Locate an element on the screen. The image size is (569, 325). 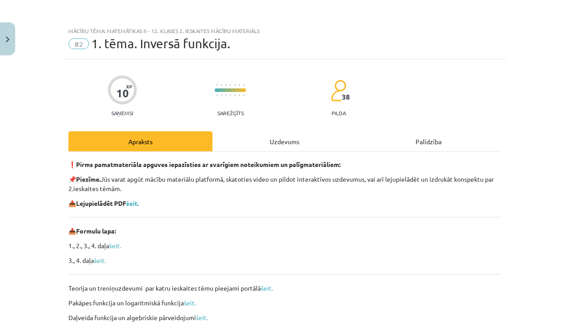
span: #2 is located at coordinates (79, 44).